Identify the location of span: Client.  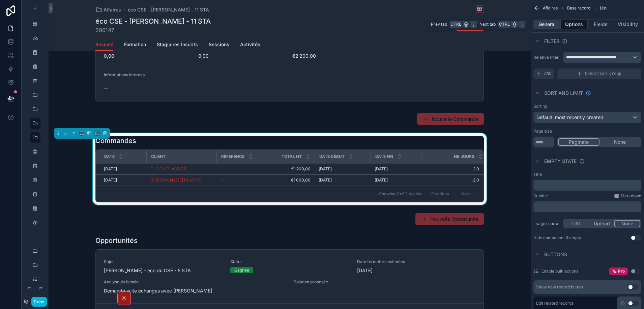
(158, 156).